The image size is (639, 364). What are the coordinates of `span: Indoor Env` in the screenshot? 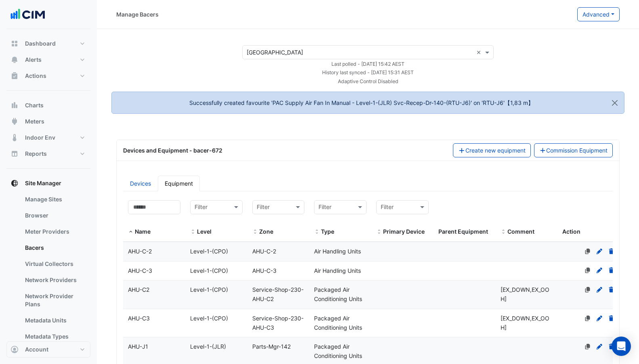 It's located at (40, 137).